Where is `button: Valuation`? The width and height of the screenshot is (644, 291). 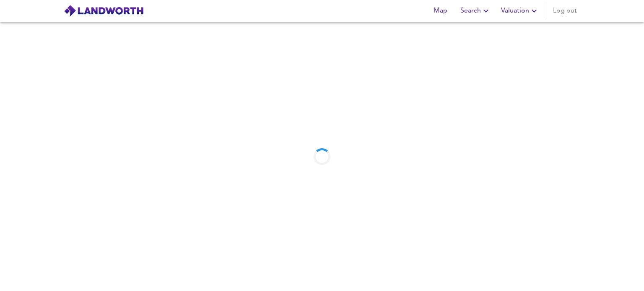
button: Valuation is located at coordinates (520, 11).